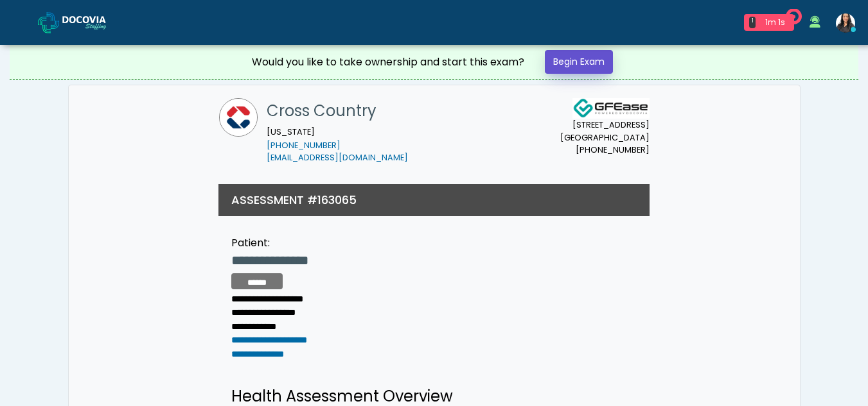  I want to click on img: Cross Country, so click(238, 118).